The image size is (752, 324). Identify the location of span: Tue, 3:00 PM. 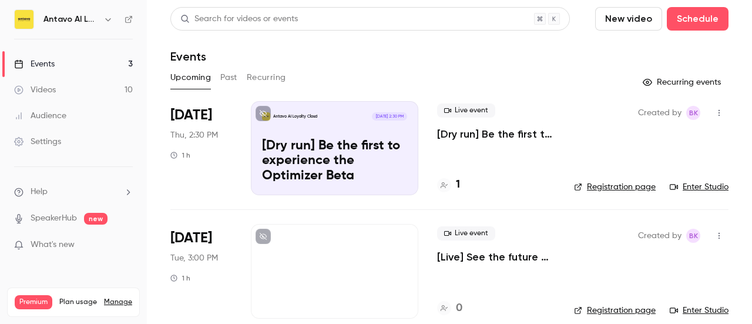
(194, 258).